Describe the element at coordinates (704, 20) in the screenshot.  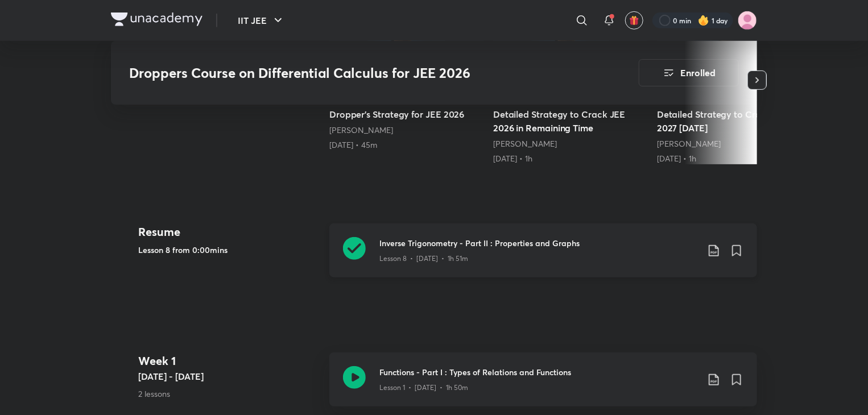
I see `img: streak` at that location.